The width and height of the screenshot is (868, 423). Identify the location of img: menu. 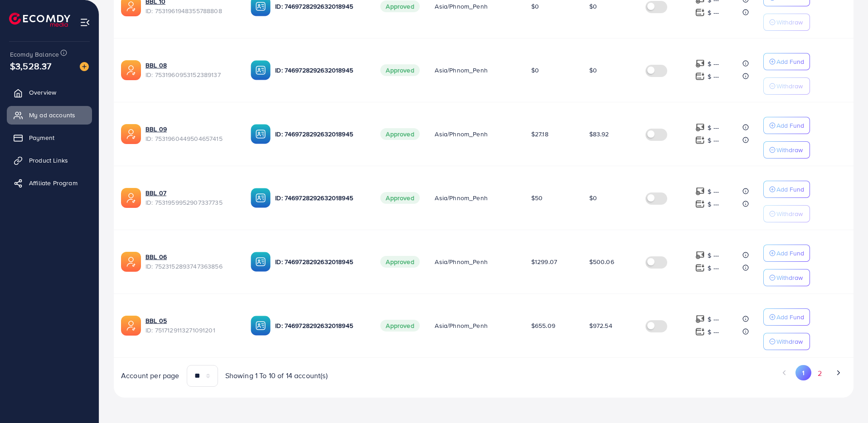
(85, 22).